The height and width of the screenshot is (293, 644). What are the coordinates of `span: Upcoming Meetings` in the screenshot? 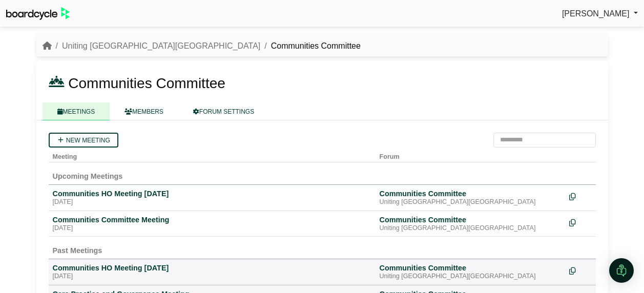 It's located at (88, 176).